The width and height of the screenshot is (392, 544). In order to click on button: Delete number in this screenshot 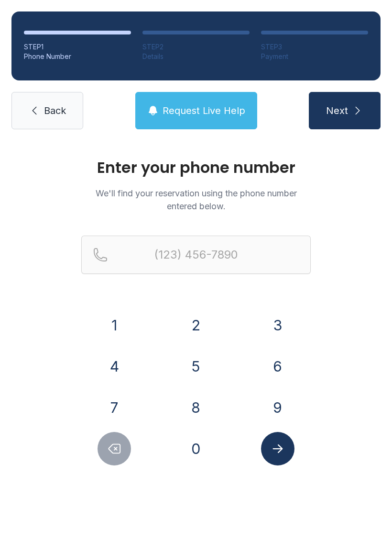, I will do `click(114, 449)`.